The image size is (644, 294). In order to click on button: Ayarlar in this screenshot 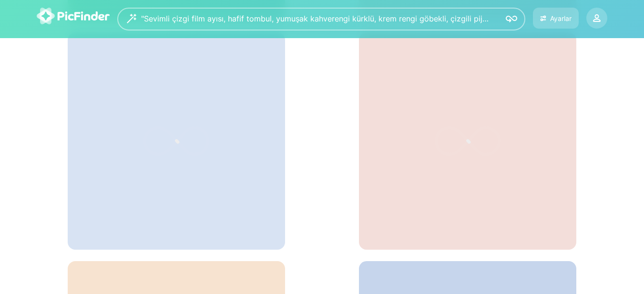, I will do `click(556, 18)`.